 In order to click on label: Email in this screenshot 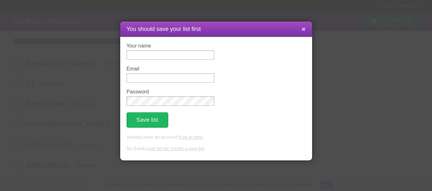, I will do `click(170, 69)`.